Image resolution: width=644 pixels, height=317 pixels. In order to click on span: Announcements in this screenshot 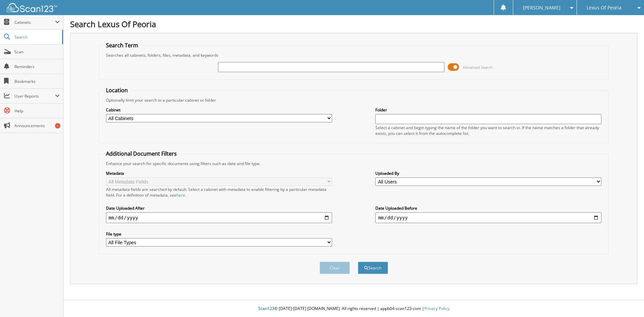, I will do `click(37, 125)`.